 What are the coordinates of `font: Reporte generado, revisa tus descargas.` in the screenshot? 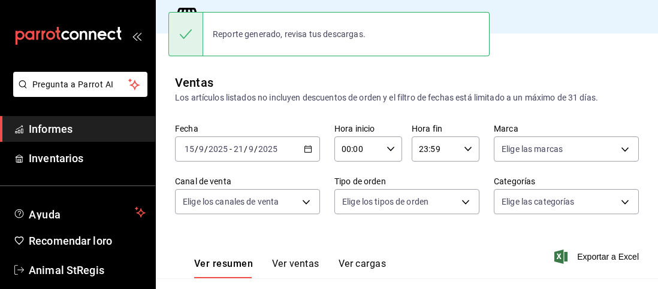 It's located at (289, 34).